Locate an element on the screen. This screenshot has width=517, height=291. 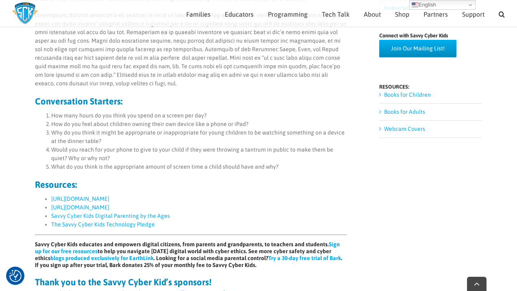
img: Savvy Cyber Kids Logo is located at coordinates (25, 13).